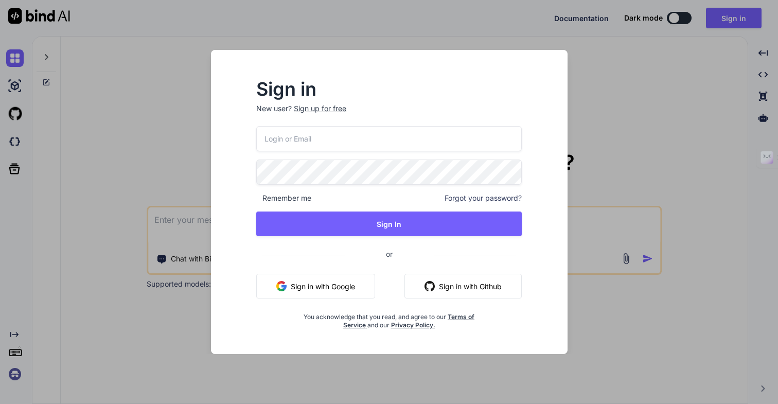  I want to click on span: Remember me, so click(284, 198).